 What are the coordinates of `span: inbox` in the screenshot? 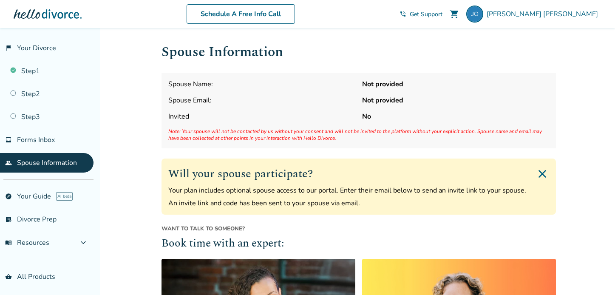 It's located at (8, 140).